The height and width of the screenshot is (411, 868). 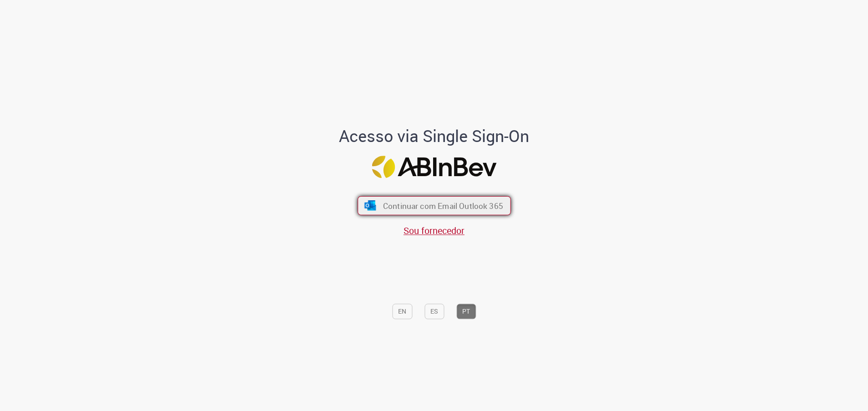 I want to click on span: Sou fornecedor, so click(x=434, y=230).